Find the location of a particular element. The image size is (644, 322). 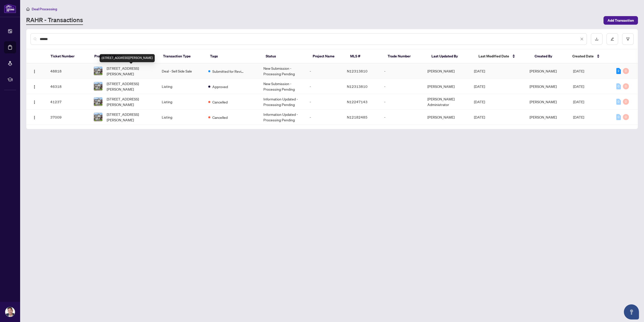

img: Profile Icon is located at coordinates (10, 312).